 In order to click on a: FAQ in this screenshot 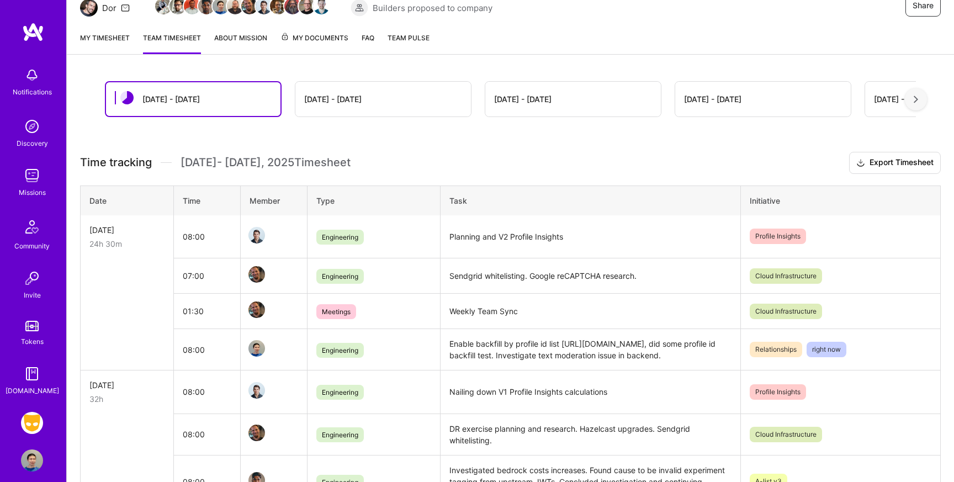, I will do `click(368, 43)`.